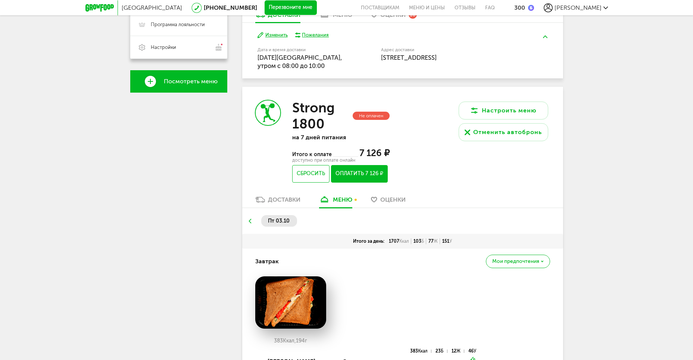  I want to click on div: Отменить автобронь, so click(507, 132).